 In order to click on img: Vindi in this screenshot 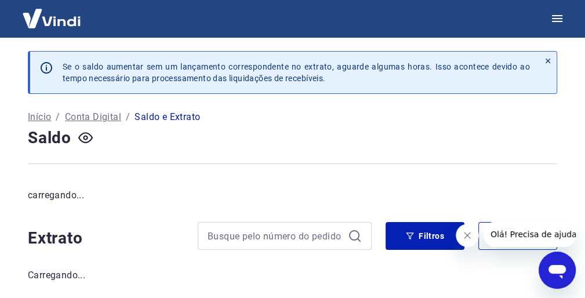, I will do `click(52, 18)`.